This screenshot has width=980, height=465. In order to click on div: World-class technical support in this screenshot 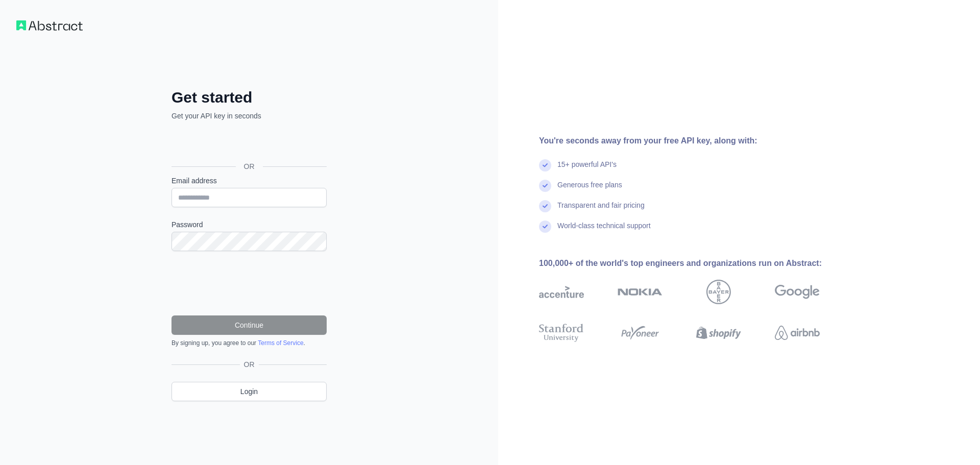, I will do `click(603, 230)`.